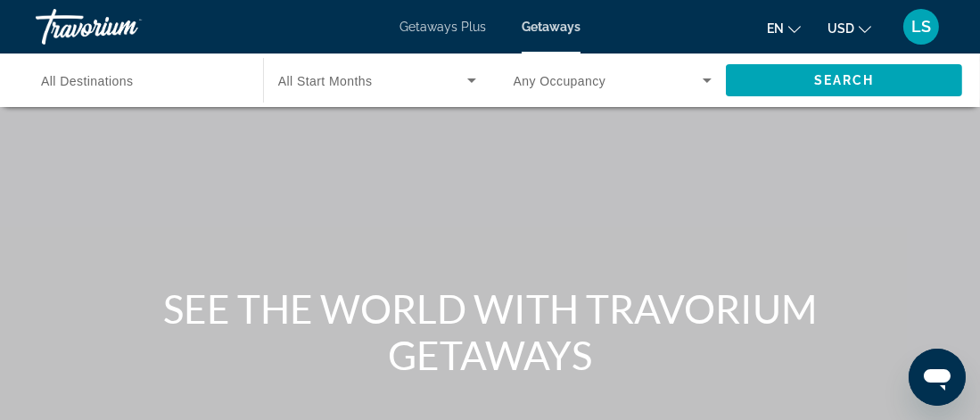 Image resolution: width=980 pixels, height=420 pixels. Describe the element at coordinates (87, 81) in the screenshot. I see `span: All Destinations` at that location.